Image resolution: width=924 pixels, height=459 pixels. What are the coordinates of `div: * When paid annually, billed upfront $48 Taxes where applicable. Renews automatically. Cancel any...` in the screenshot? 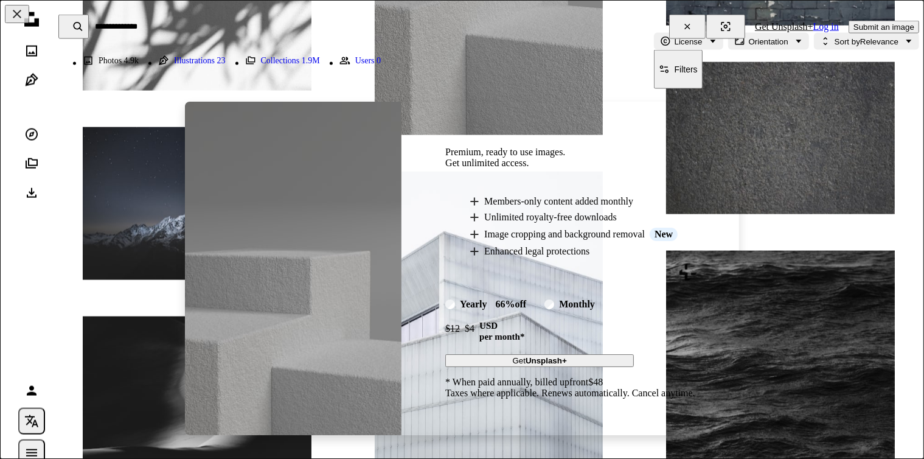 It's located at (570, 388).